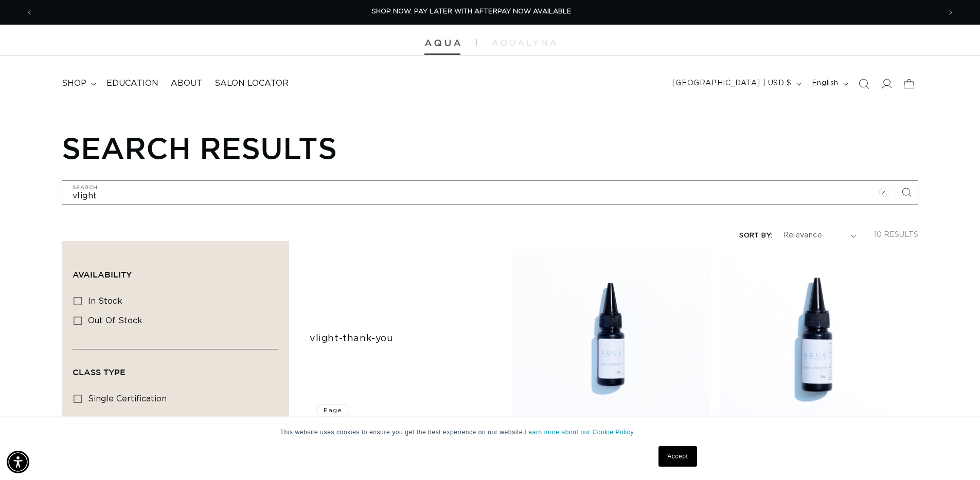 This screenshot has height=480, width=980. What do you see at coordinates (825, 83) in the screenshot?
I see `span: English` at bounding box center [825, 83].